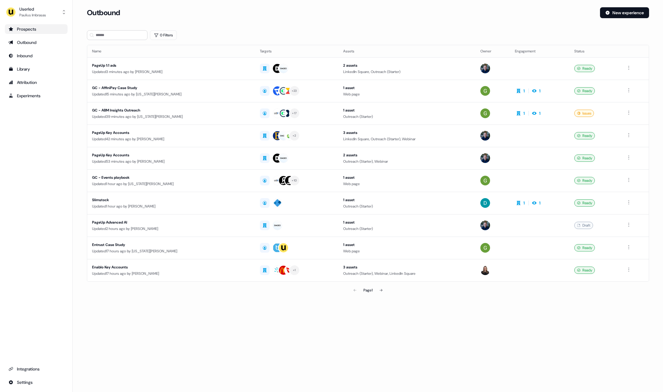  What do you see at coordinates (36, 69) in the screenshot?
I see `div: Library` at bounding box center [36, 69].